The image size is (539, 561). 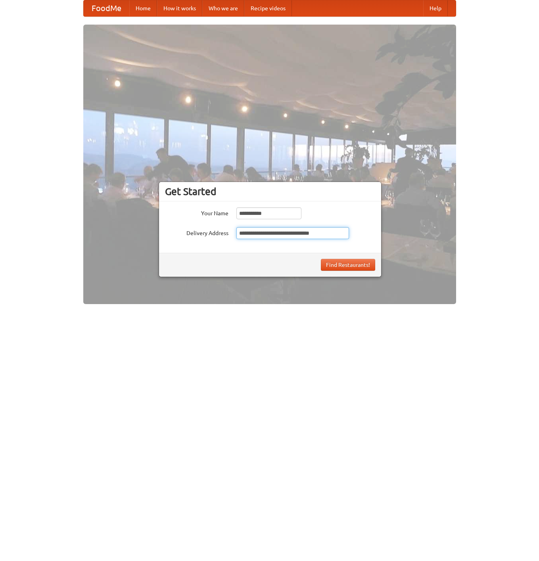 What do you see at coordinates (268, 8) in the screenshot?
I see `a: Recipe videos` at bounding box center [268, 8].